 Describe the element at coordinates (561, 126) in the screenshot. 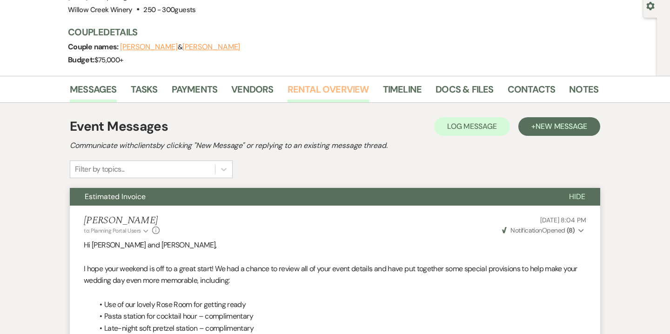

I see `span: New Message` at that location.